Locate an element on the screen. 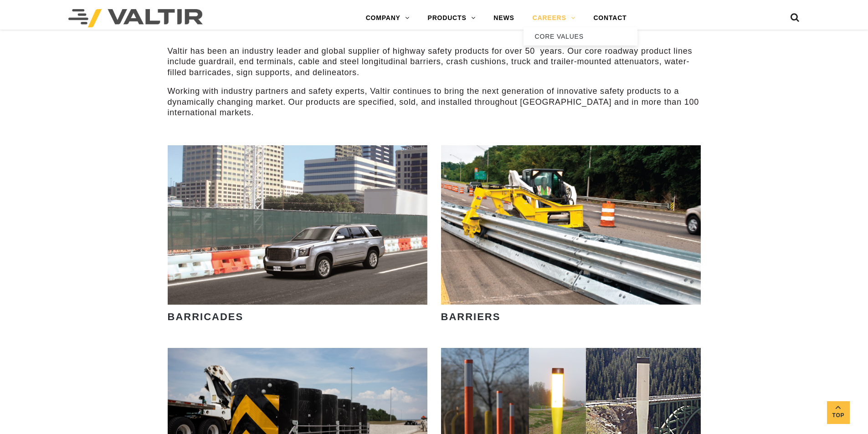  strong: BARRICADES is located at coordinates (205, 317).